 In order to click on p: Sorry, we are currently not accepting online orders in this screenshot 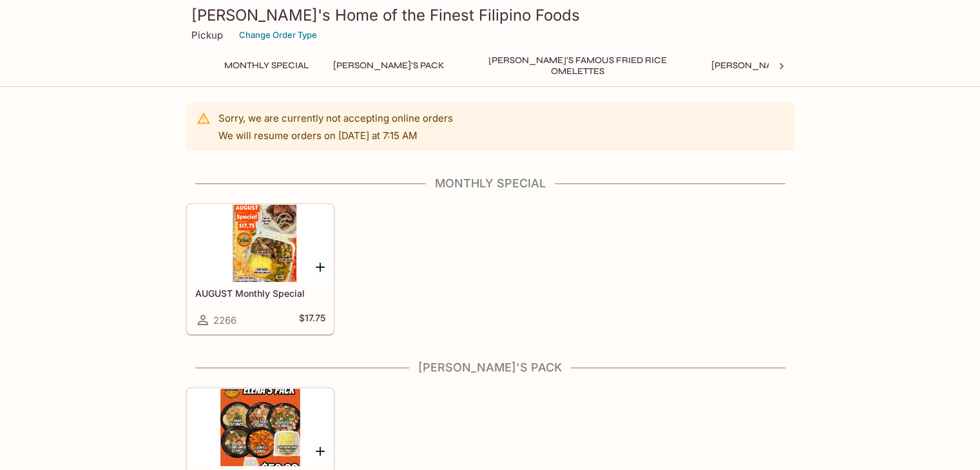, I will do `click(335, 118)`.